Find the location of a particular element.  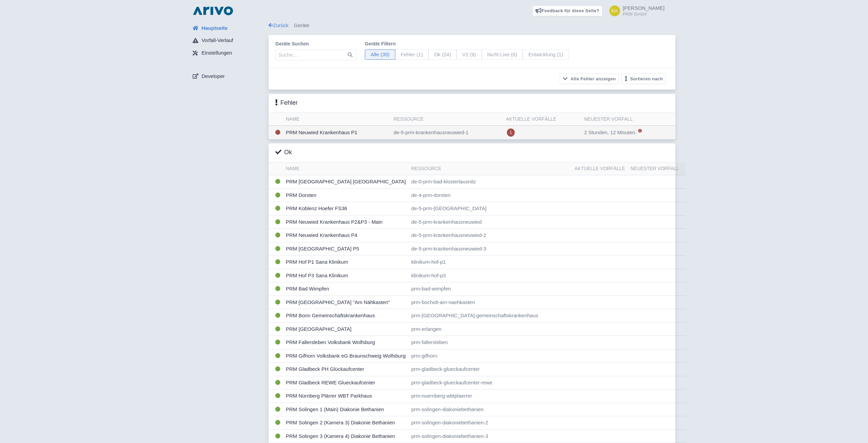

h3: Fehler is located at coordinates (287, 103).